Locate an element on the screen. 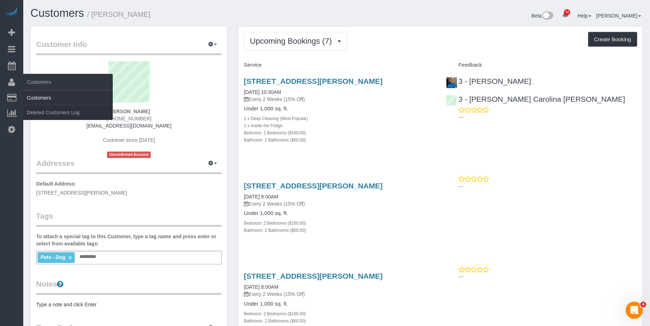 The width and height of the screenshot is (650, 326). small: 1 x Inside the Fridge is located at coordinates (263, 126).